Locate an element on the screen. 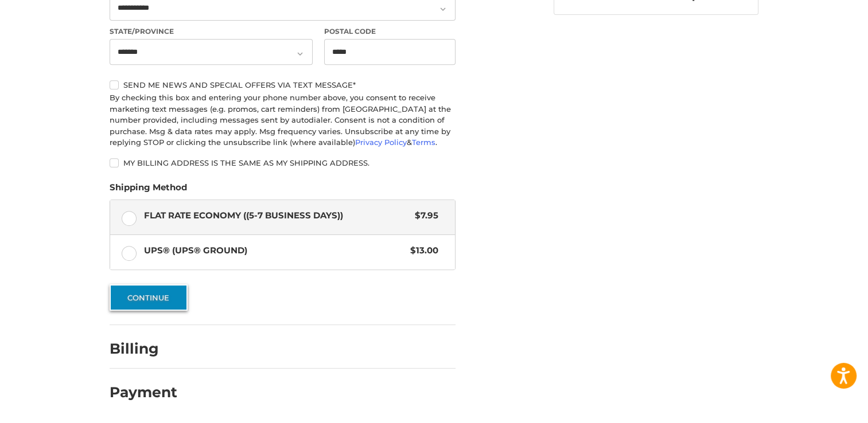 This screenshot has width=868, height=423. label: My billing address is the same as my shipping address. is located at coordinates (282, 162).